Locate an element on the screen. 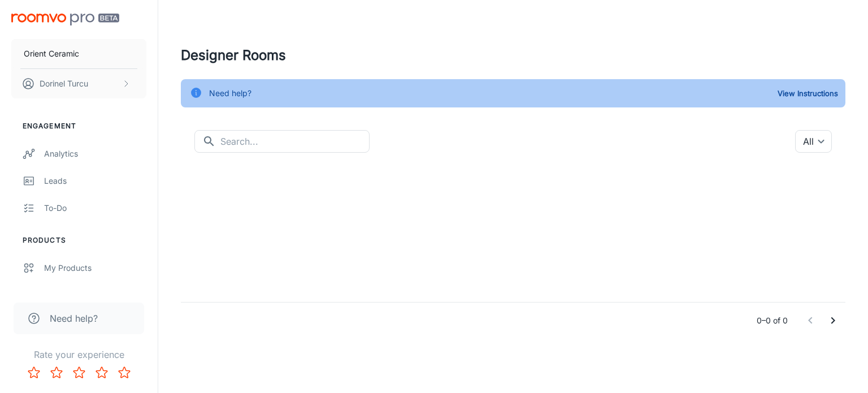 The image size is (868, 393). p: Dorinel Turcu is located at coordinates (64, 84).